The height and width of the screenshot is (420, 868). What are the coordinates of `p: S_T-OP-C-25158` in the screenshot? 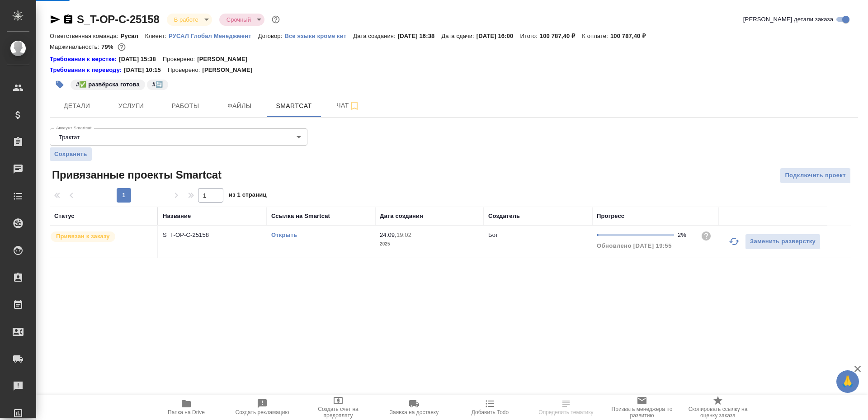 It's located at (213, 235).